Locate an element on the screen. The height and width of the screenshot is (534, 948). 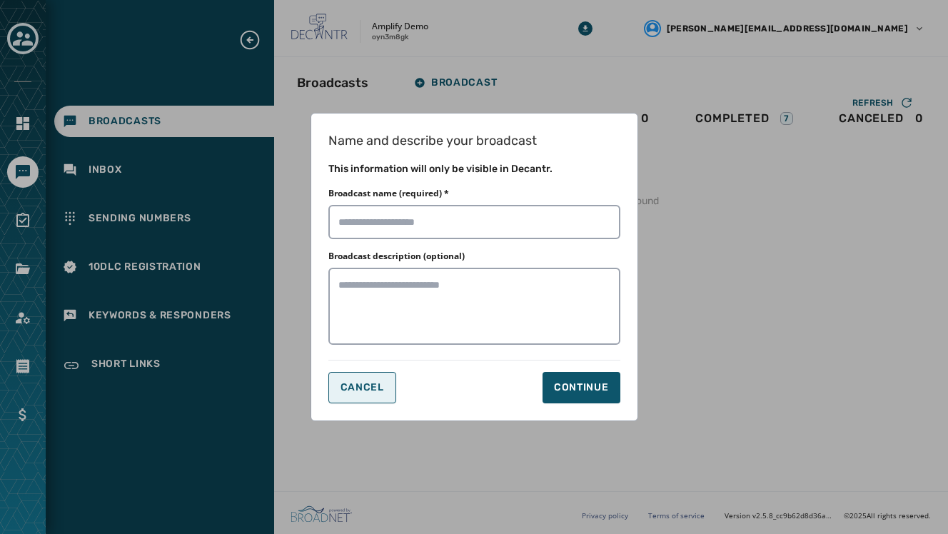
label: Broadcast description (optional) is located at coordinates (396, 256).